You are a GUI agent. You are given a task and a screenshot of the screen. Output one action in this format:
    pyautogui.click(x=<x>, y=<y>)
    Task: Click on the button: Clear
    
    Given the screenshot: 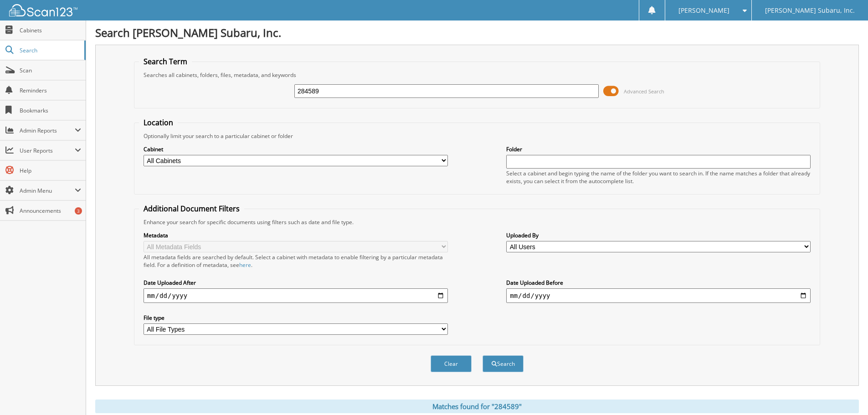 What is the action you would take?
    pyautogui.click(x=451, y=364)
    